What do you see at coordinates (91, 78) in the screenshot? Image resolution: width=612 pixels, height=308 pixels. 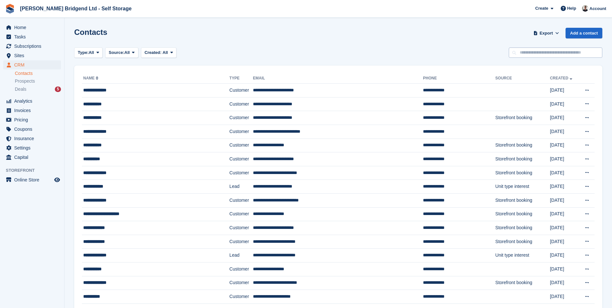 I see `a: Name` at bounding box center [91, 78].